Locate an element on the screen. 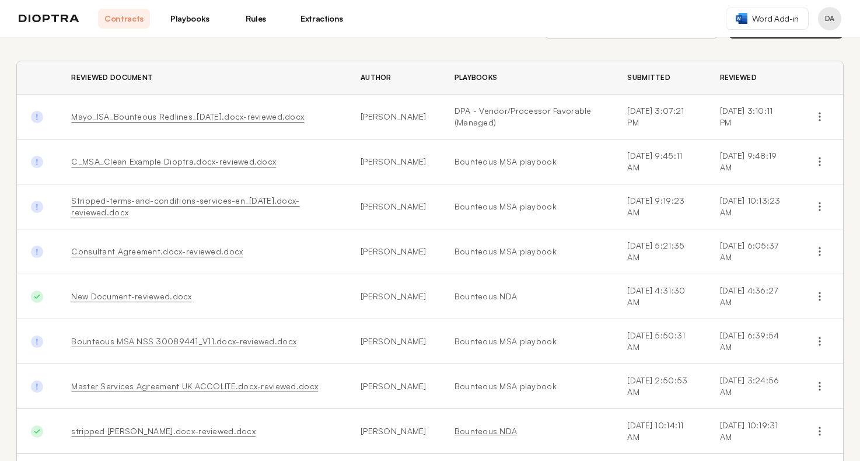 Image resolution: width=860 pixels, height=461 pixels. a: DPA - Vendor/Processor Favorable (Managed) is located at coordinates (527, 117).